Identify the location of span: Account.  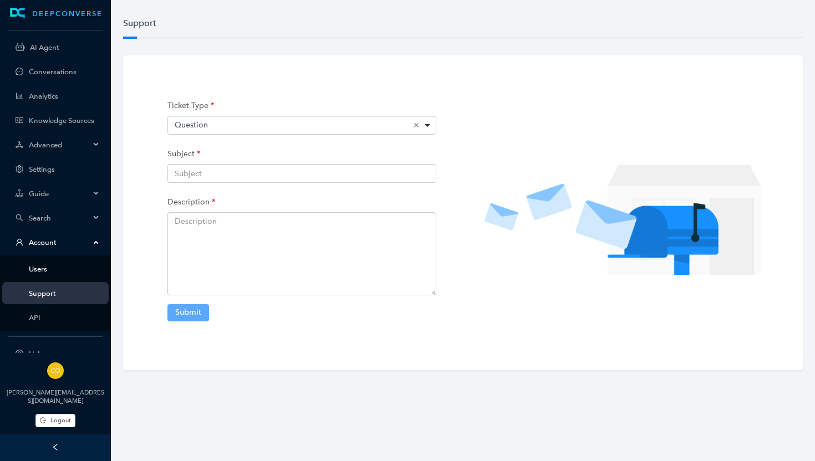
(59, 242).